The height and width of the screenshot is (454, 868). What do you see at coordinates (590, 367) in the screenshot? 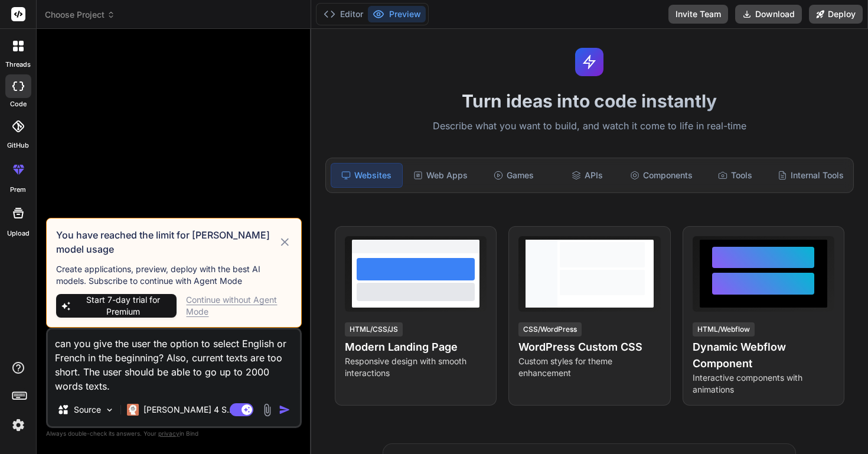
I see `p: Custom styles for theme enhancement` at bounding box center [590, 367].